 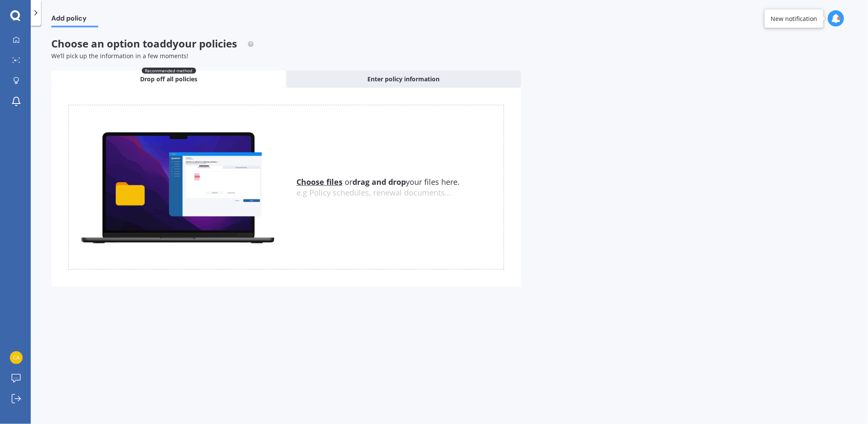 I want to click on div: New notification, so click(x=793, y=18).